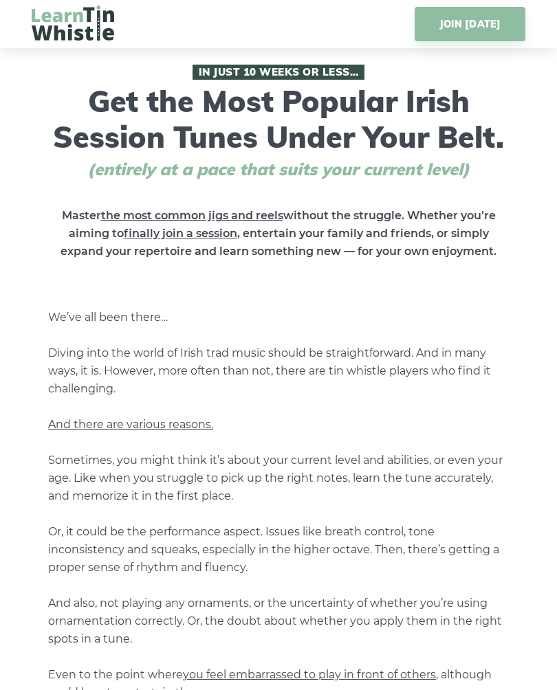 This screenshot has width=557, height=690. I want to click on strong: Master without the struggle. Whether you’re aiming to , entertain your family and friends, or sim..., so click(278, 233).